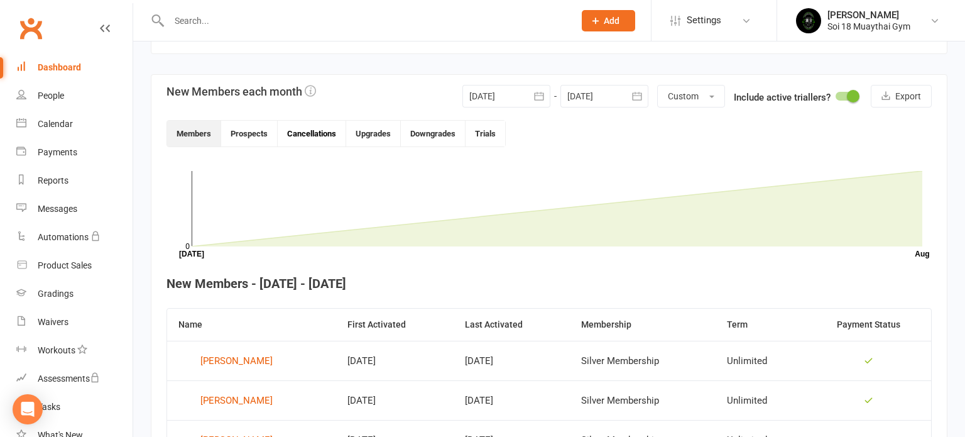 The width and height of the screenshot is (965, 437). What do you see at coordinates (512, 324) in the screenshot?
I see `th: Last Activated` at bounding box center [512, 324].